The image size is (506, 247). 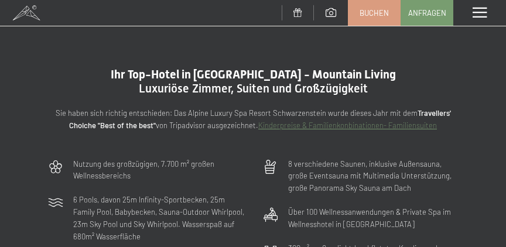 I want to click on a: Kinderpreise & Familienkonbinationen- Familiensuiten, so click(x=347, y=125).